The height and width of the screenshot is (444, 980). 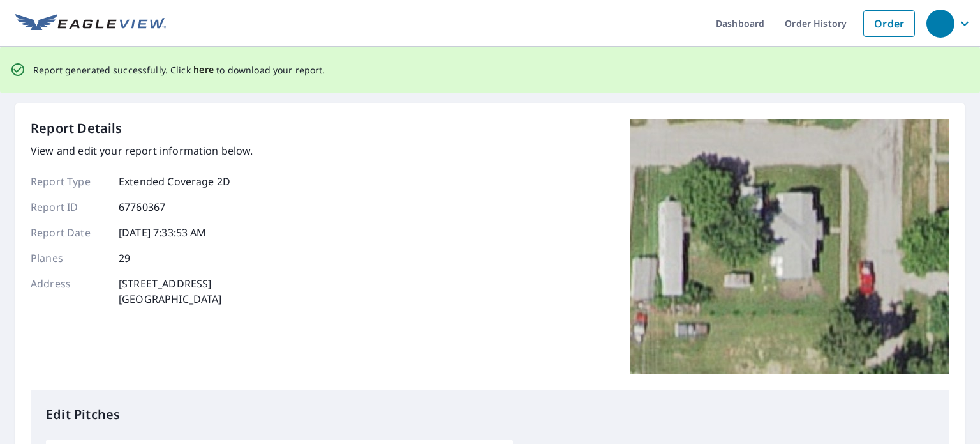 I want to click on p: Report Date, so click(x=69, y=233).